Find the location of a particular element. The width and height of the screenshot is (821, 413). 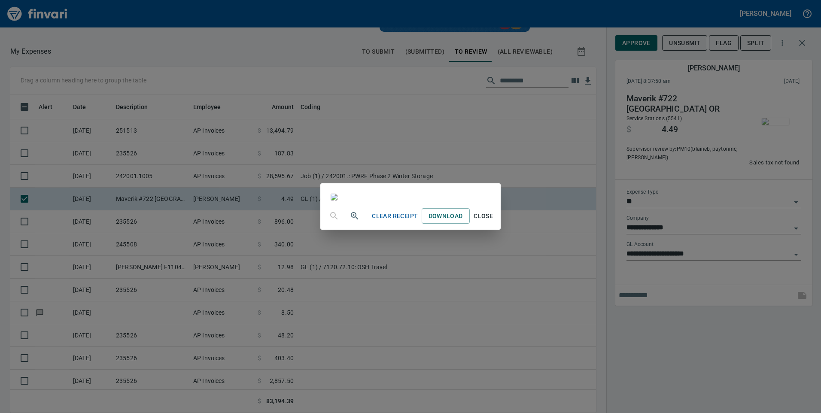

button: Clear Receipt is located at coordinates (394, 216).